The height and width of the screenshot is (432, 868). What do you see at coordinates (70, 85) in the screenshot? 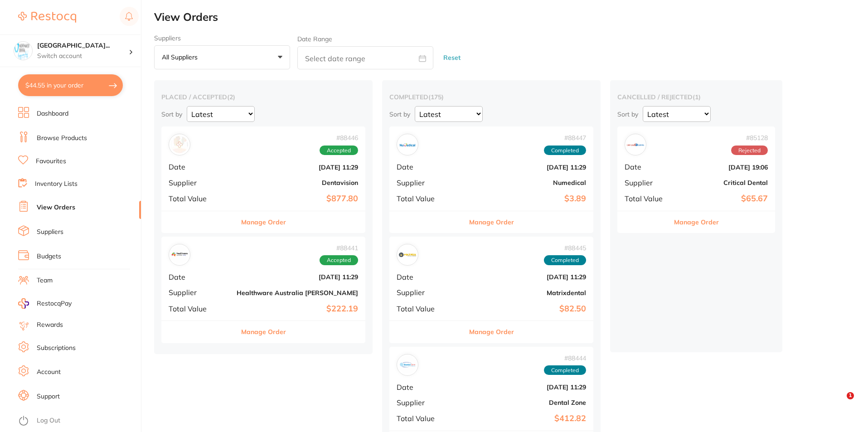
I see `button: $44.55 in your order` at bounding box center [70, 85].